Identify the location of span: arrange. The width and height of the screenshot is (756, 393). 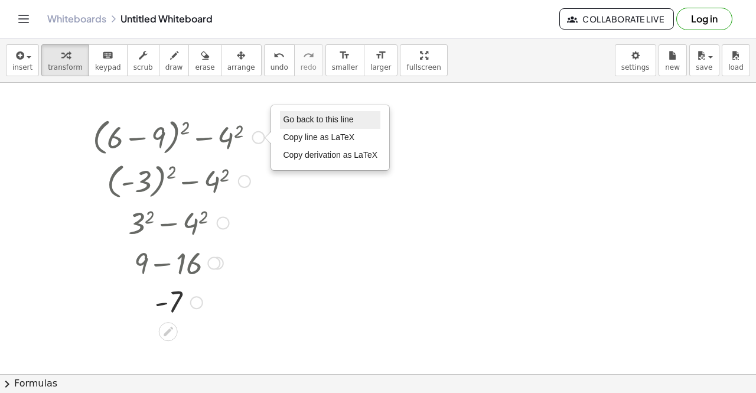
(241, 67).